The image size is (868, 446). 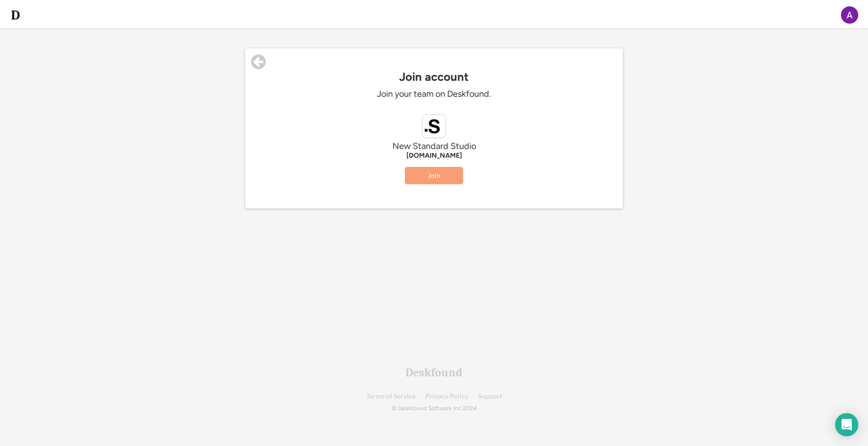 What do you see at coordinates (490, 396) in the screenshot?
I see `a: Support` at bounding box center [490, 396].